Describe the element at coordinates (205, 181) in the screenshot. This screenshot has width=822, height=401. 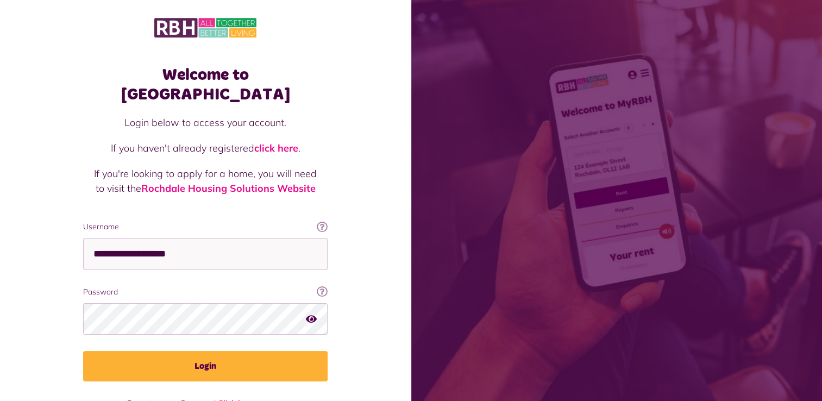
I see `p: If you're looking to apply for a home, you will need to visit the` at that location.